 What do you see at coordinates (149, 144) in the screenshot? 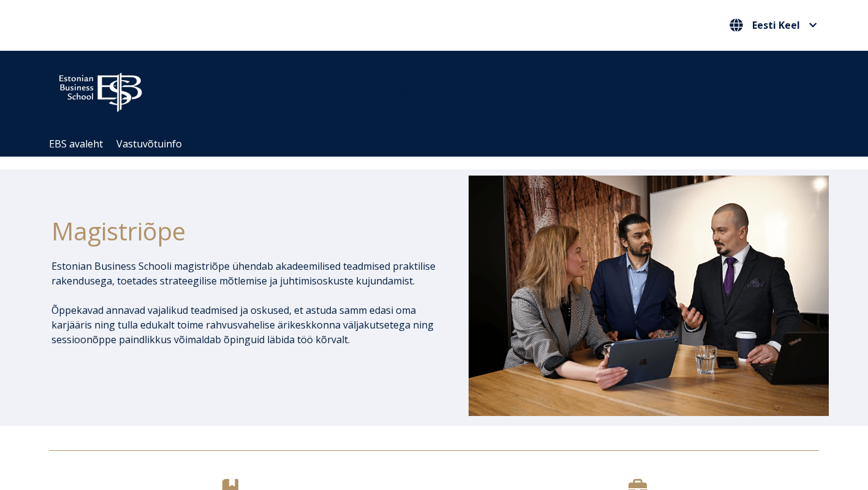
I see `a: Vastuvõtuinfo` at bounding box center [149, 144].